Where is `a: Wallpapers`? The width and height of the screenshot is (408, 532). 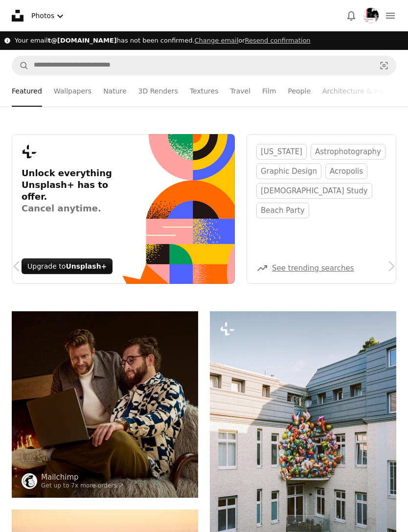
a: Wallpapers is located at coordinates (73, 91).